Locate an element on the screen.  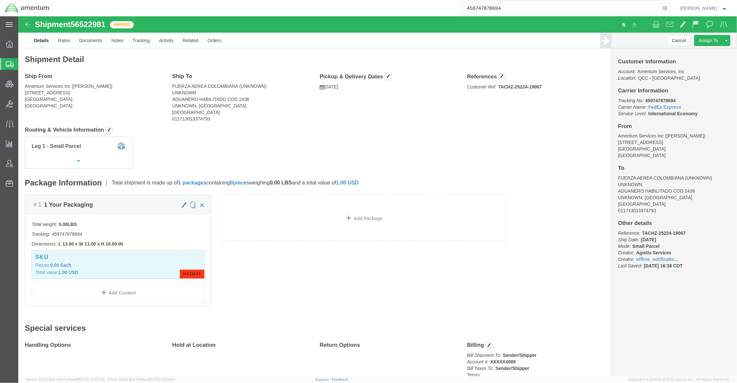
input: Search for shipment number, reference number is located at coordinates (561, 8).